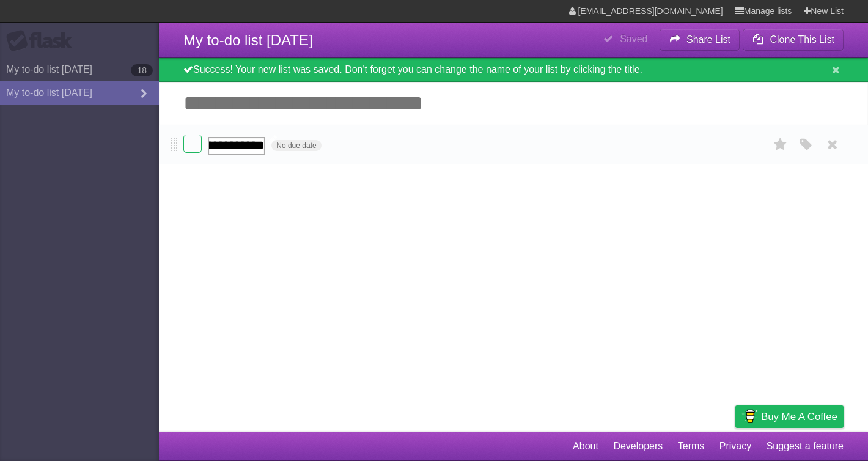 Image resolution: width=868 pixels, height=461 pixels. Describe the element at coordinates (802, 39) in the screenshot. I see `b: Clone This List` at that location.